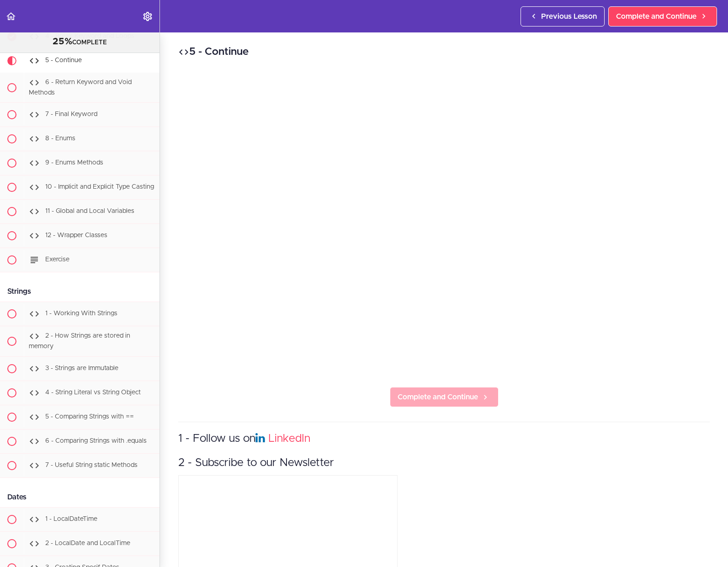 Image resolution: width=728 pixels, height=567 pixels. Describe the element at coordinates (74, 163) in the screenshot. I see `span: 9 - Enums Methods` at that location.